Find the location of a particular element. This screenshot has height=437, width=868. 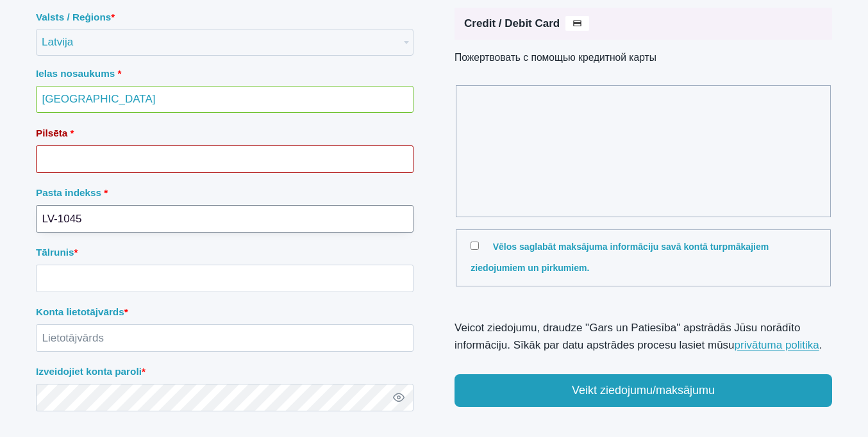

label: Vēlos saglabāt maksājuma informāciju savā kontā turpmākajiem ziedojumiem un pirkumiem. is located at coordinates (619, 258).